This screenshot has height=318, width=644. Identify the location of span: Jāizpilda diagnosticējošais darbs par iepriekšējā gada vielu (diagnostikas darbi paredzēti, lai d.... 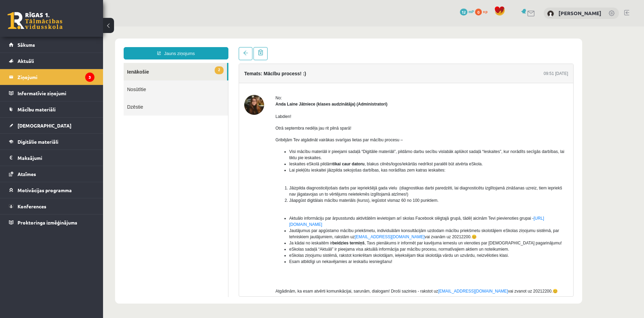
(323, 164).